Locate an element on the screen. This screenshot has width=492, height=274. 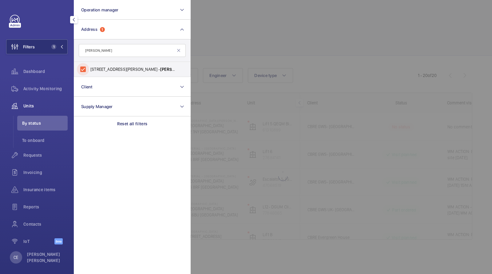
span: Units is located at coordinates (46, 106).